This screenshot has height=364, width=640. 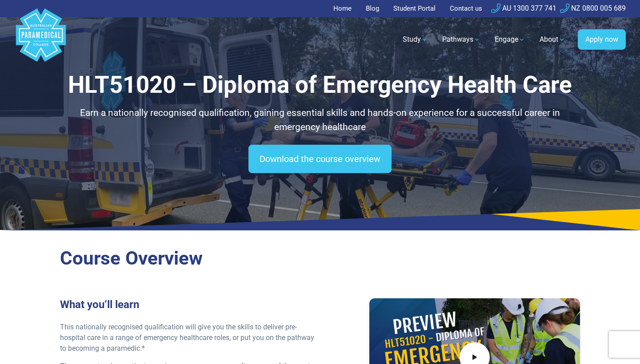 I want to click on a: Study, so click(x=415, y=40).